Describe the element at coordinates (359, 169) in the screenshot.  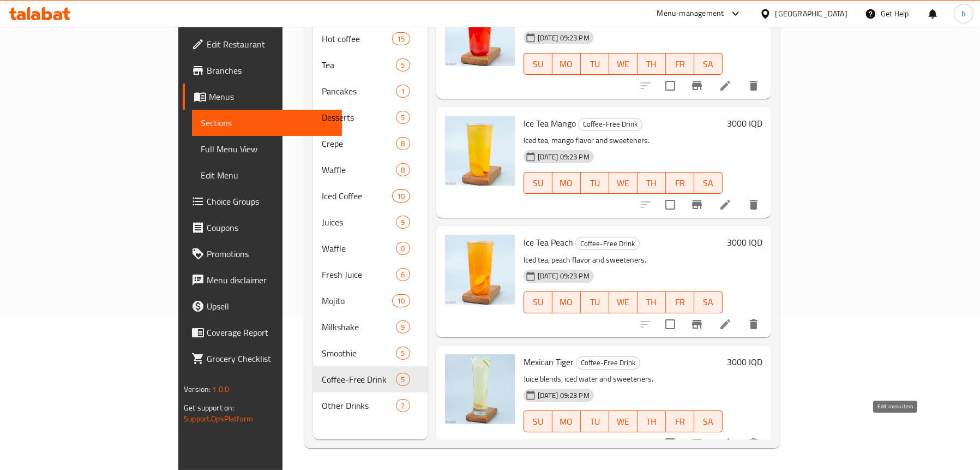
I see `span: Waffle` at that location.